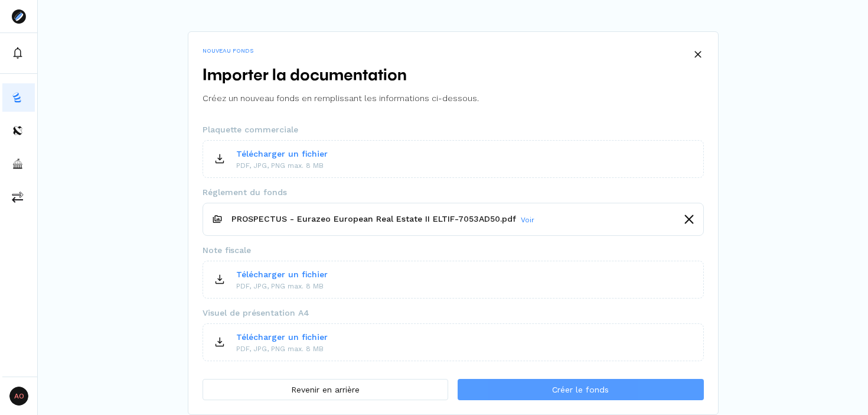 This screenshot has width=868, height=415. Describe the element at coordinates (227, 250) in the screenshot. I see `span: Note fiscale` at that location.